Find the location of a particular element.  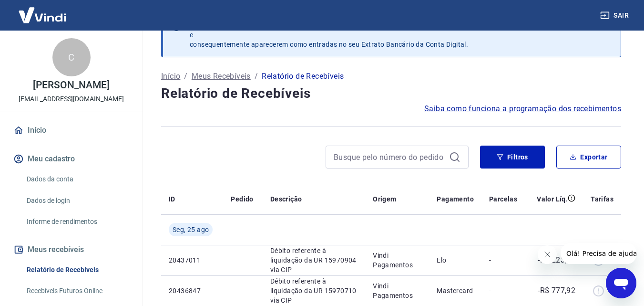

p: 20437011 is located at coordinates (193, 260).